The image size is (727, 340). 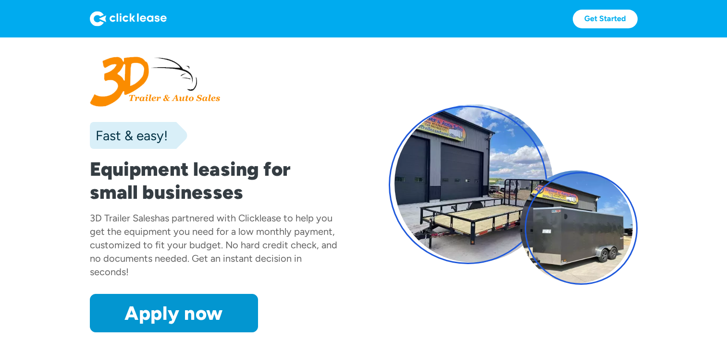 What do you see at coordinates (128, 19) in the screenshot?
I see `img: Logo` at bounding box center [128, 19].